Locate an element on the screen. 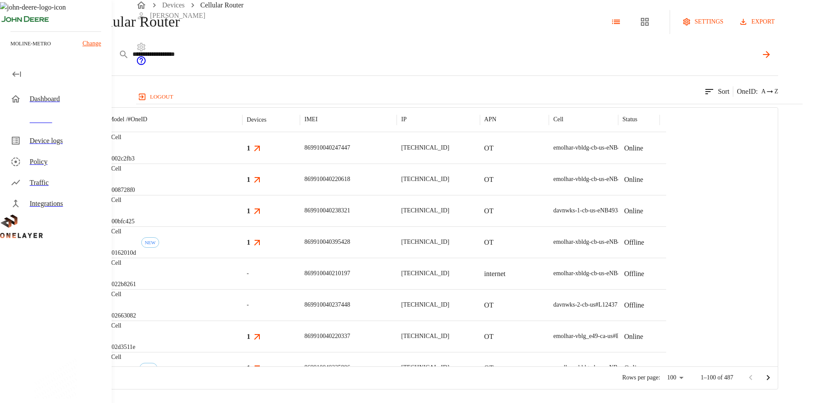  p: #02663082 is located at coordinates (122, 316).